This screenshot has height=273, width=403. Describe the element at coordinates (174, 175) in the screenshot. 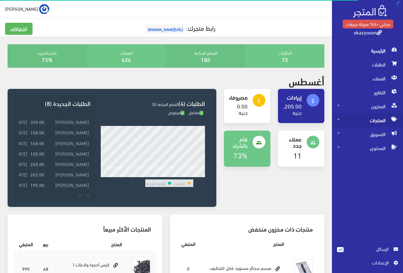

I see `div: 22` at that location.